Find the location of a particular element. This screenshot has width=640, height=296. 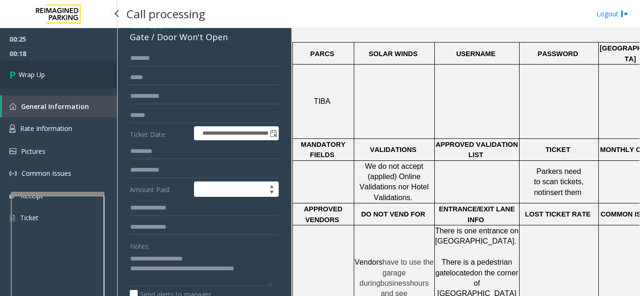

label: Amount Paid: is located at coordinates (159, 190).